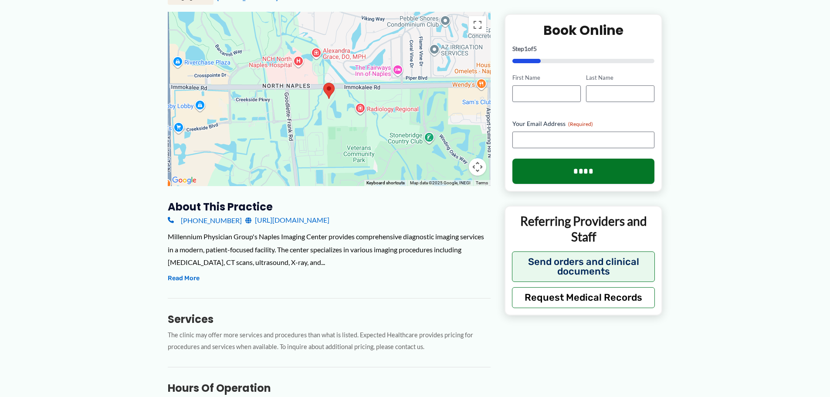 This screenshot has height=397, width=830. Describe the element at coordinates (526, 48) in the screenshot. I see `span: 1` at that location.